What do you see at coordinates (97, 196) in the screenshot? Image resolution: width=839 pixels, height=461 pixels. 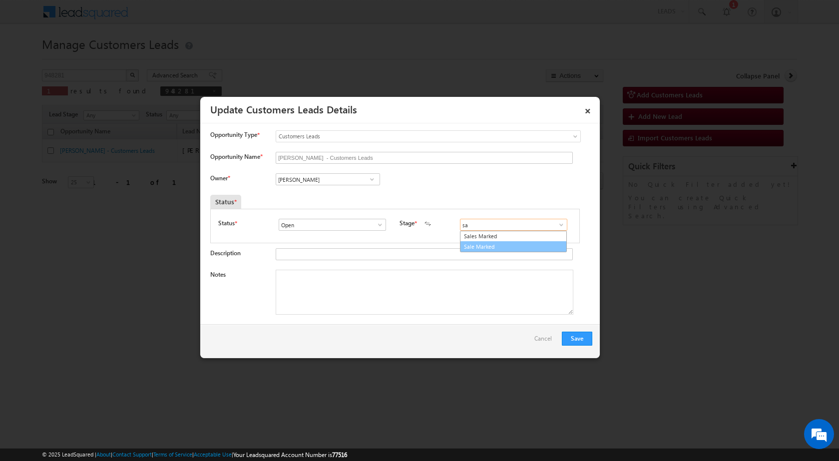 I see `textarea: Type your message and hit 'Enter'` at bounding box center [97, 196].